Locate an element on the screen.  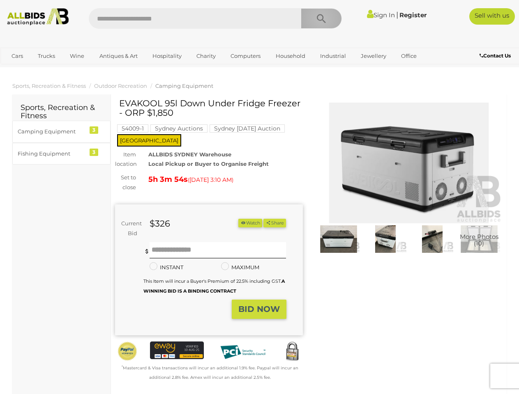
small: Mastercard & Visa transactions will incur an additional 1.9% fee. Paypal will incur an additional... is located at coordinates (210, 373).